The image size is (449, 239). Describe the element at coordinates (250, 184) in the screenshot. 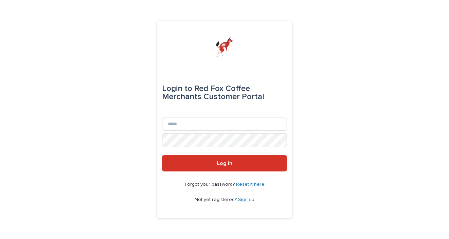

I see `a: Reset it here` at that location.